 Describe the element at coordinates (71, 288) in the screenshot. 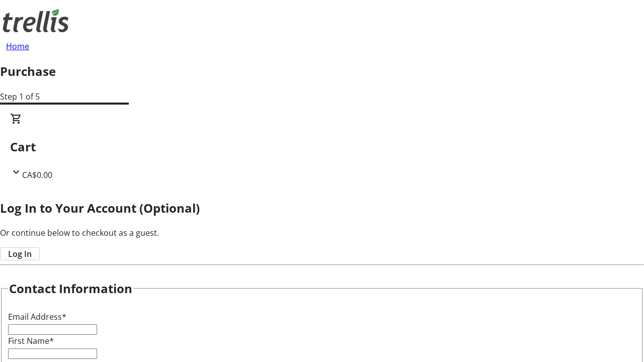

I see `h2: Contact Information` at that location.